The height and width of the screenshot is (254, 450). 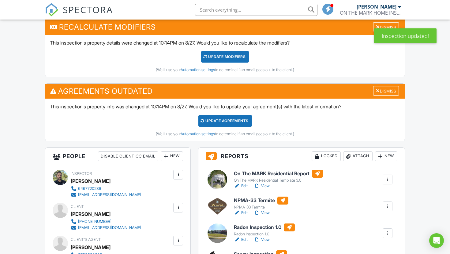 I want to click on div: Disable Client CC Email, so click(x=128, y=157).